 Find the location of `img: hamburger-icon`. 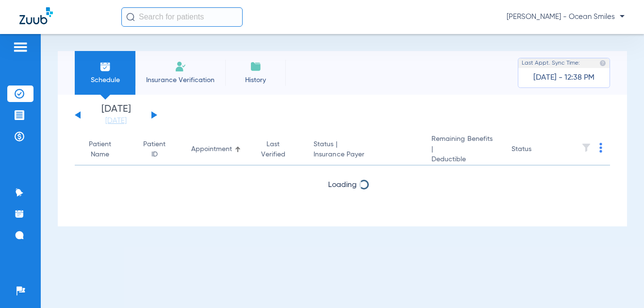

img: hamburger-icon is located at coordinates (20, 47).